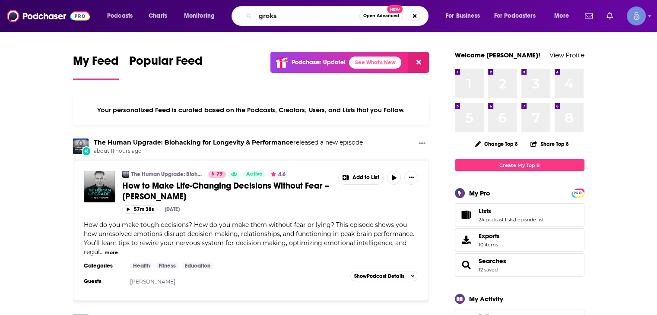  Describe the element at coordinates (141, 266) in the screenshot. I see `a: Health` at that location.